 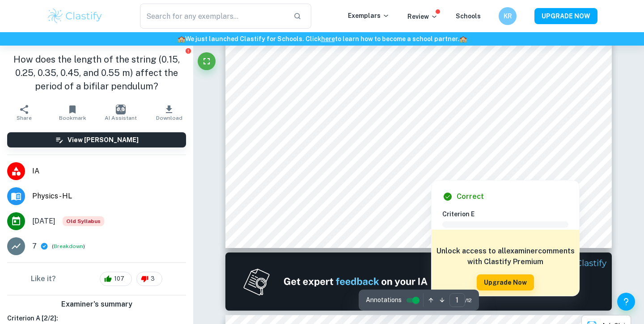 What do you see at coordinates (73, 118) in the screenshot?
I see `span: Bookmark` at bounding box center [73, 118].